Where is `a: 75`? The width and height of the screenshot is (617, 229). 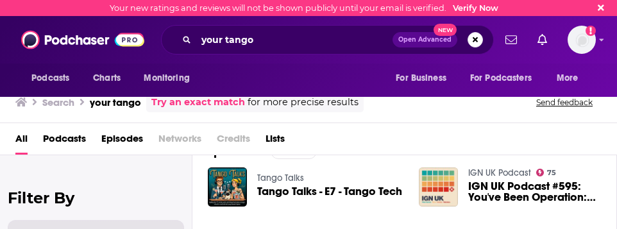
a: 75 is located at coordinates (546, 172).